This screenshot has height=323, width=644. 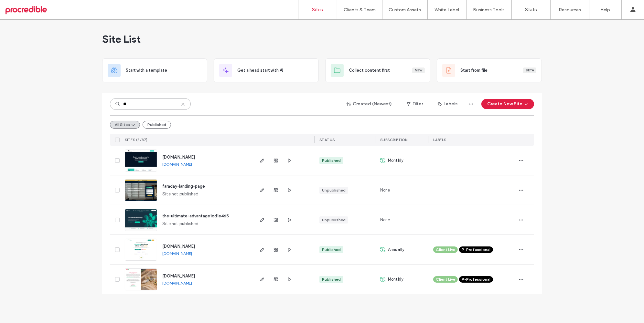 I want to click on label: Sites, so click(x=318, y=9).